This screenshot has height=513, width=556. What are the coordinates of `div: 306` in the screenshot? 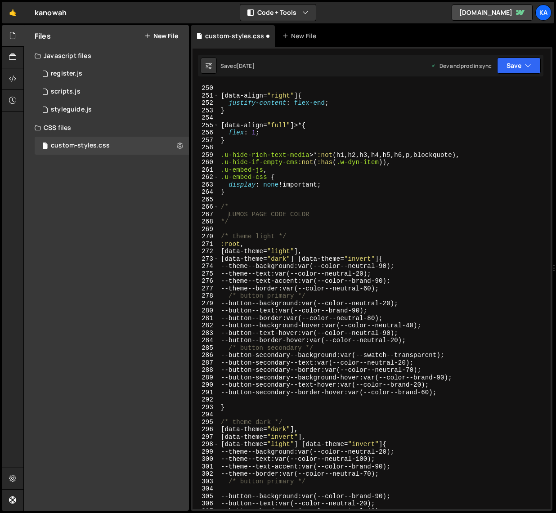 It's located at (206, 504).